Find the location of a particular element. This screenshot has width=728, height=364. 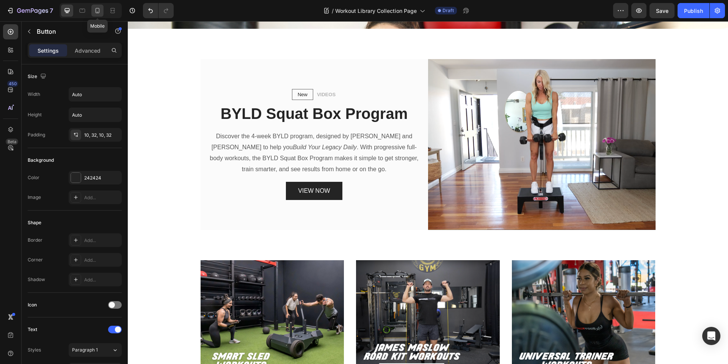

p: Settings is located at coordinates (48, 50).